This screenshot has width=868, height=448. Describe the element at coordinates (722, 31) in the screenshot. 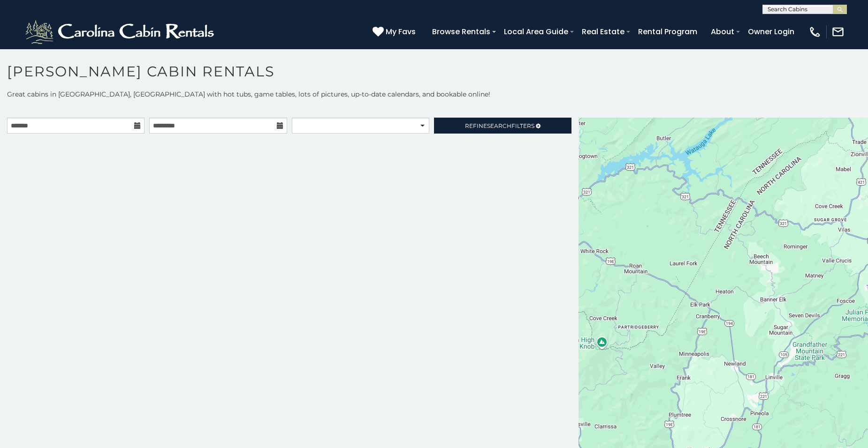

I see `a: About` at that location.